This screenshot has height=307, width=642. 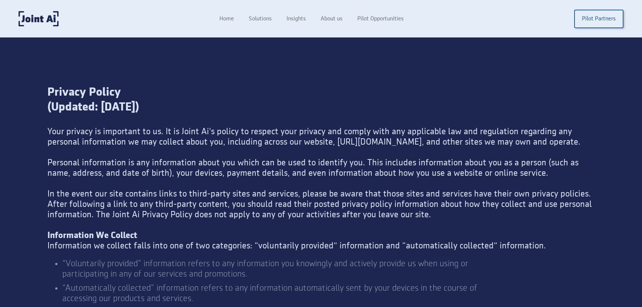 I want to click on div: Your privacy is important to us. It is Joint Ai's policy to respect your privacy and comply with ..., so click(x=321, y=189).